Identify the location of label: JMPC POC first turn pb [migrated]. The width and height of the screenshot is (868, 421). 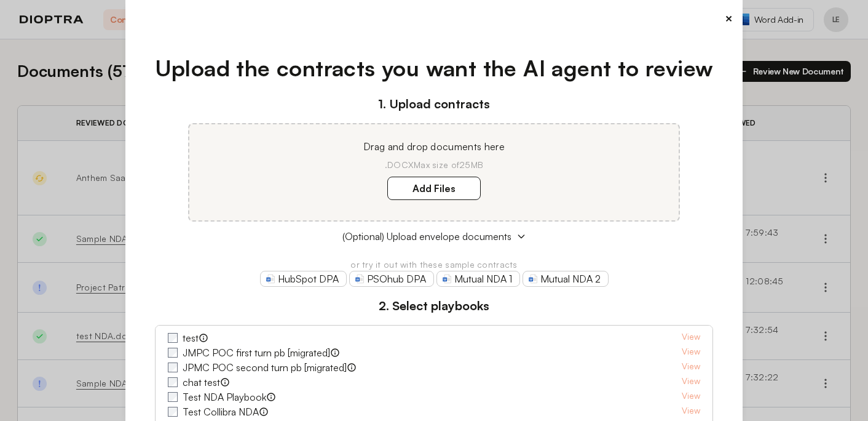
(256, 352).